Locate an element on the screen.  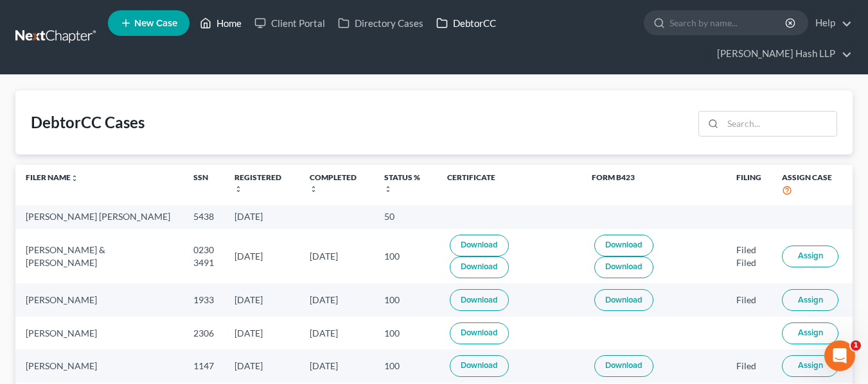
span: 1 is located at coordinates (855, 346).